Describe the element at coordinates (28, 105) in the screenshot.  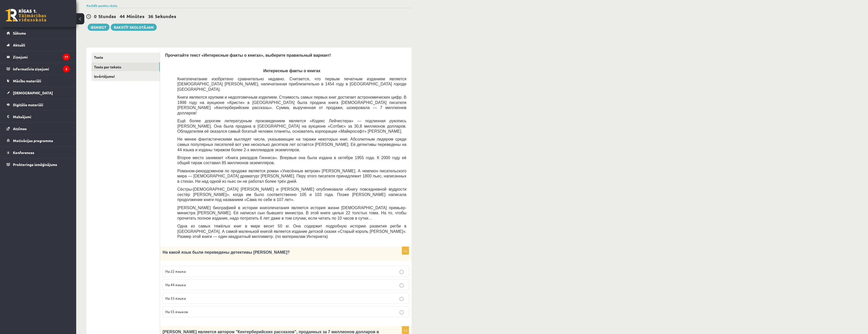
I see `span: Digitālie materiāli` at that location.